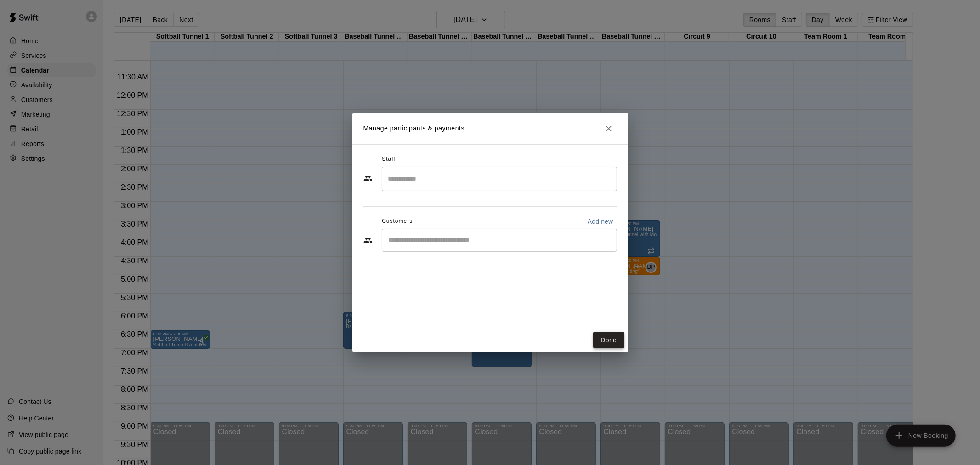 Image resolution: width=980 pixels, height=465 pixels. Describe the element at coordinates (368, 240) in the screenshot. I see `svg: Customers` at that location.